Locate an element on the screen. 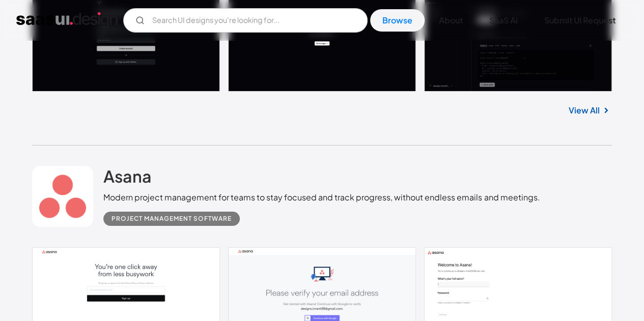  input: Search UI designs you're looking for... is located at coordinates (245, 21).